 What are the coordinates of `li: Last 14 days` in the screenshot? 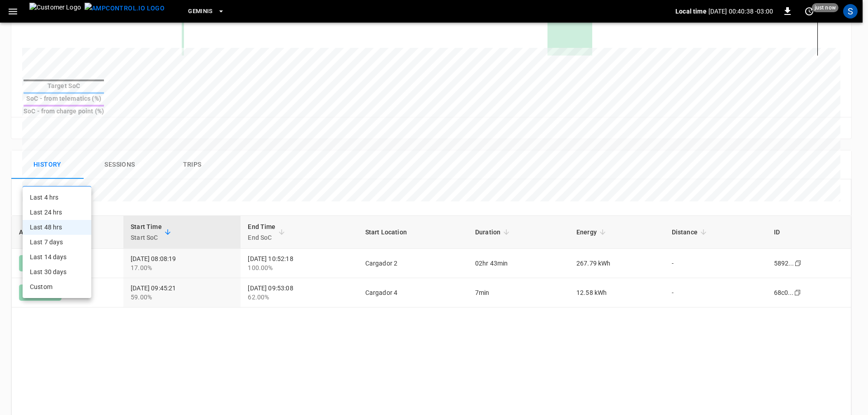 It's located at (57, 257).